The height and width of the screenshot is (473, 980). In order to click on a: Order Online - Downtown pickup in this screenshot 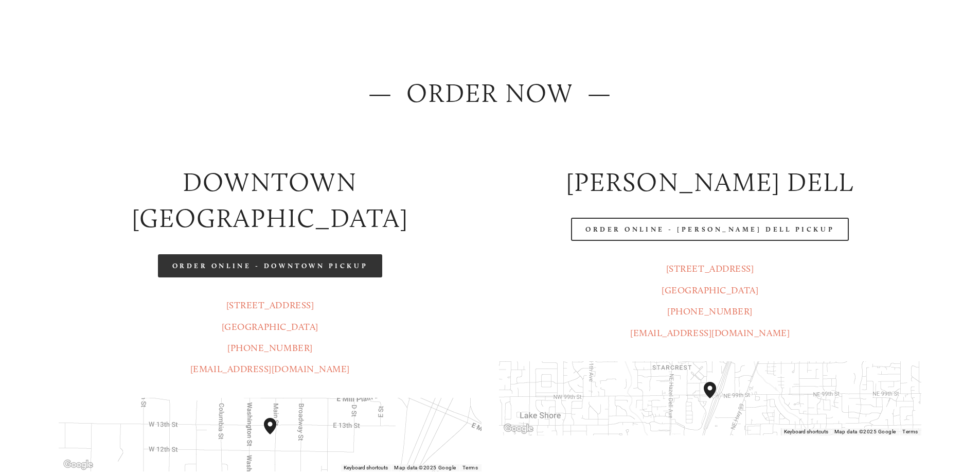, I will do `click(270, 265)`.